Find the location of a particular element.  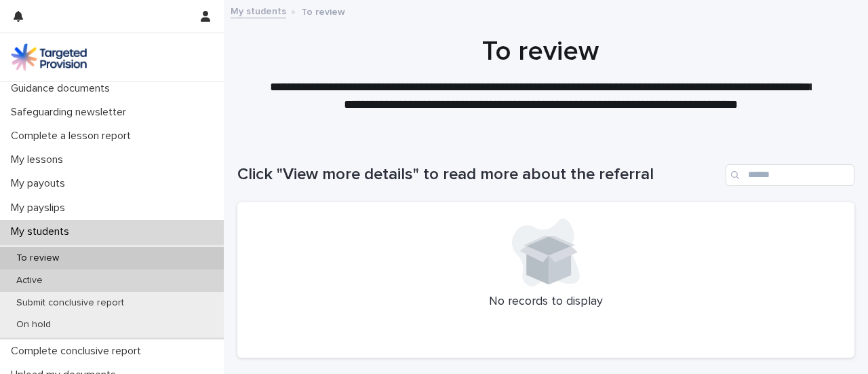

p: On hold is located at coordinates (33, 325).